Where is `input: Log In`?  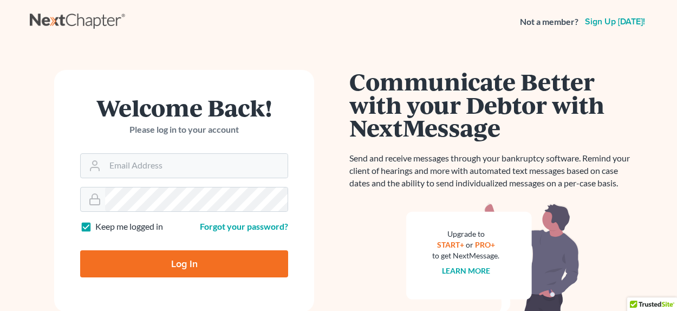
input: Log In is located at coordinates (184, 264).